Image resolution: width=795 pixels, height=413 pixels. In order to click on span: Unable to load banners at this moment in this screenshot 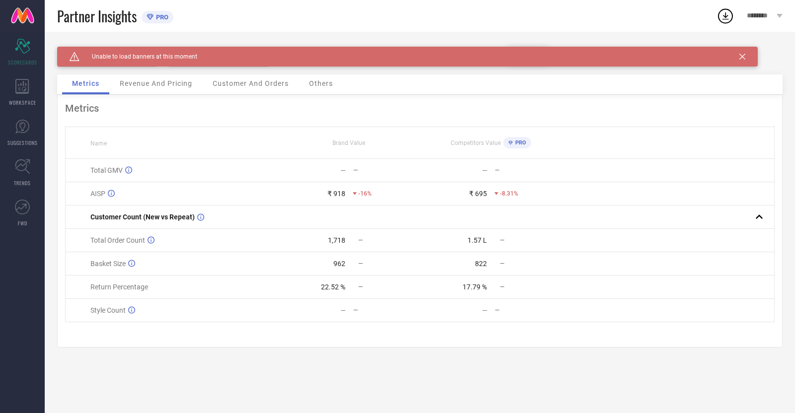, I will do `click(138, 57)`.